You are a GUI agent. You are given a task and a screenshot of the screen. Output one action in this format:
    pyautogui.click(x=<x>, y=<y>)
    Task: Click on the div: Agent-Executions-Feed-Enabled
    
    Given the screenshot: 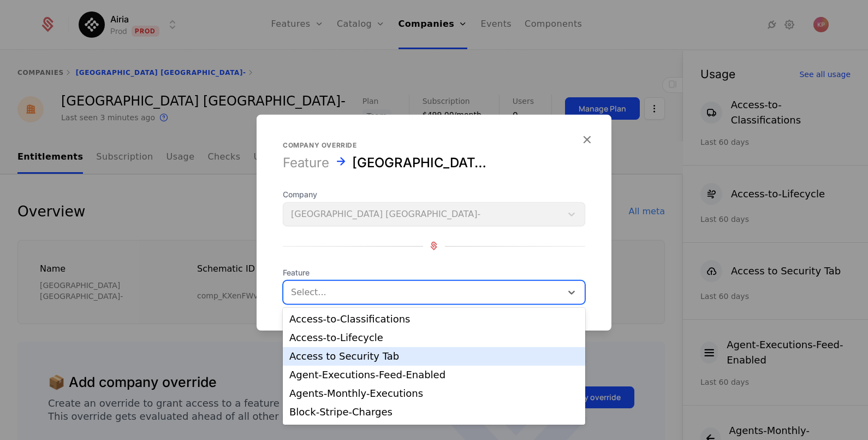 What is the action you would take?
    pyautogui.click(x=434, y=375)
    